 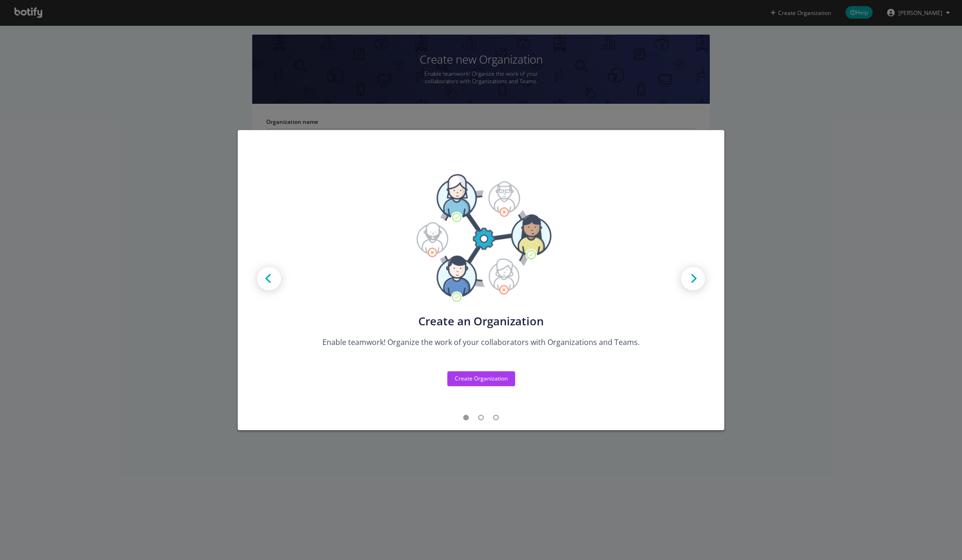 What do you see at coordinates (481, 379) in the screenshot?
I see `button: Create Organization` at bounding box center [481, 379].